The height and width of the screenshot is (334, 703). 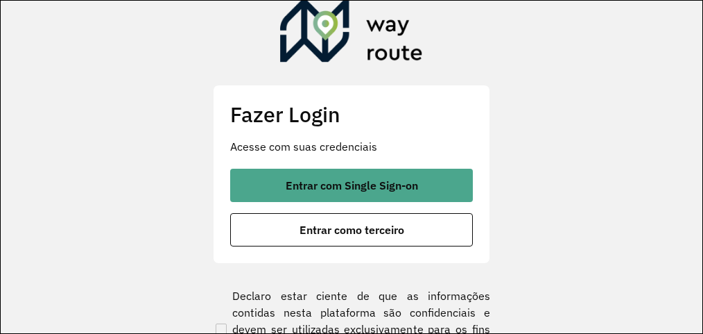 What do you see at coordinates (352, 185) in the screenshot?
I see `span: Entrar com Single Sign-on` at bounding box center [352, 185].